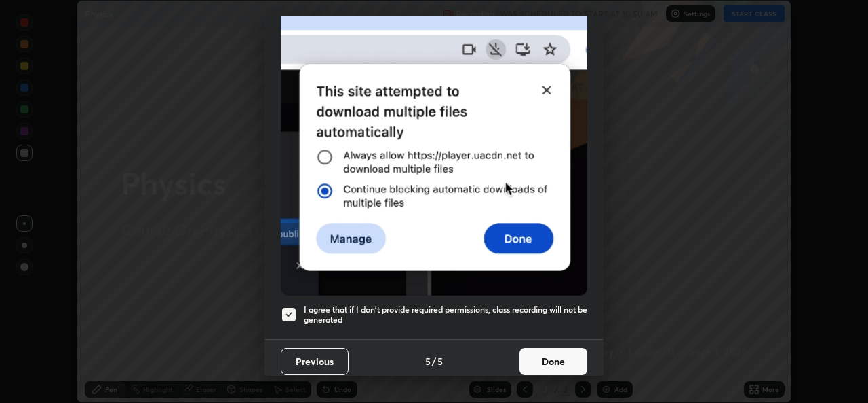  Describe the element at coordinates (446, 314) in the screenshot. I see `h5: I agree that if I don't provide required permissions, class recording will not be generated` at that location.